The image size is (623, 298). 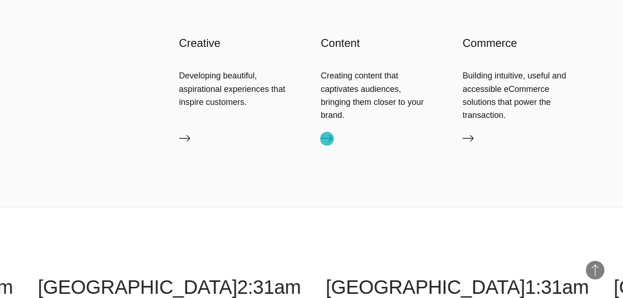 I want to click on span: 1:31am, so click(x=556, y=287).